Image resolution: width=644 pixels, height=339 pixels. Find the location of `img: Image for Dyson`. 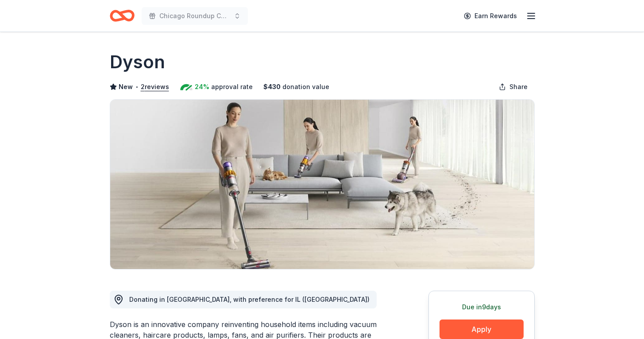

img: Image for Dyson is located at coordinates (322, 184).